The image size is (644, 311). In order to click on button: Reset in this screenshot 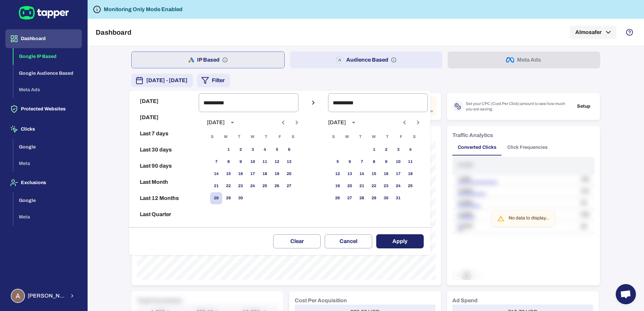, I will do `click(164, 231)`.